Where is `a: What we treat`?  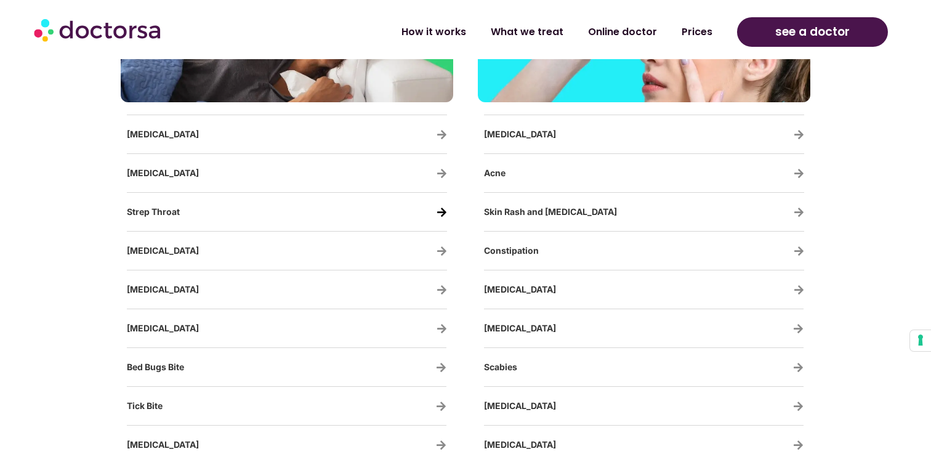 a: What we treat is located at coordinates (527, 32).